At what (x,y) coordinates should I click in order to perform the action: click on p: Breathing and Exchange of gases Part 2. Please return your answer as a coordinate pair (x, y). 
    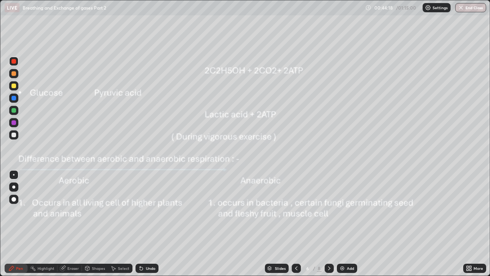
    Looking at the image, I should click on (64, 8).